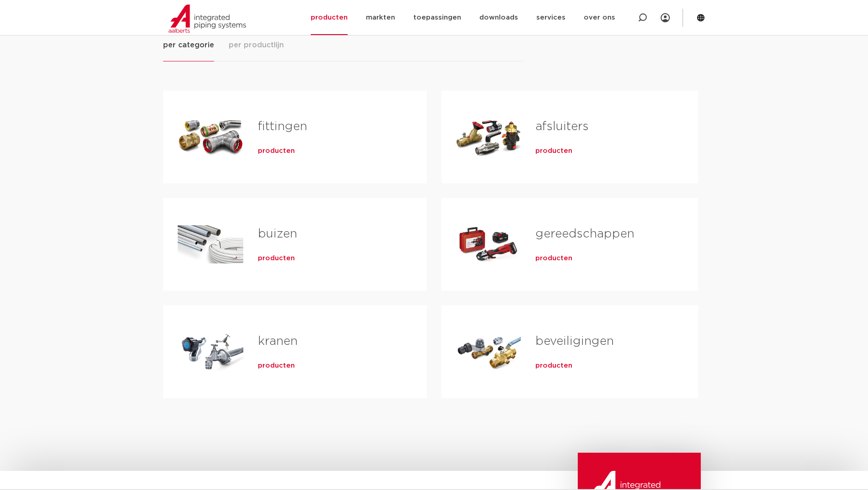 The width and height of the screenshot is (868, 490). I want to click on a: gereedschappen, so click(585, 234).